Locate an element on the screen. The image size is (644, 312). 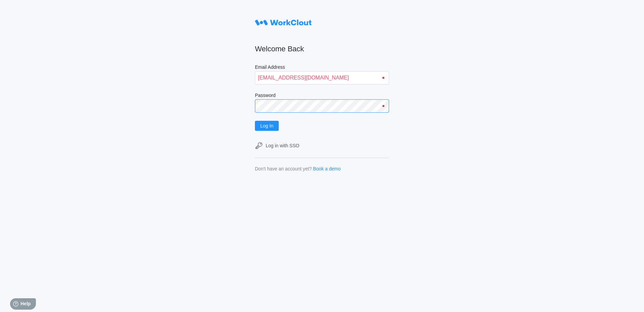
input: Enter your email is located at coordinates (322, 78).